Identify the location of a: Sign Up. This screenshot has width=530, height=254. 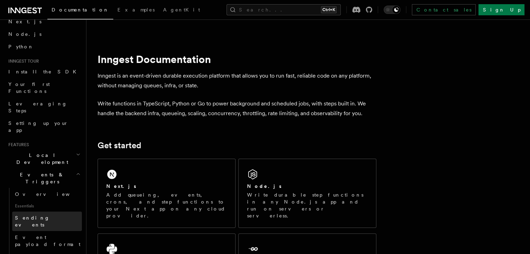
(501, 10).